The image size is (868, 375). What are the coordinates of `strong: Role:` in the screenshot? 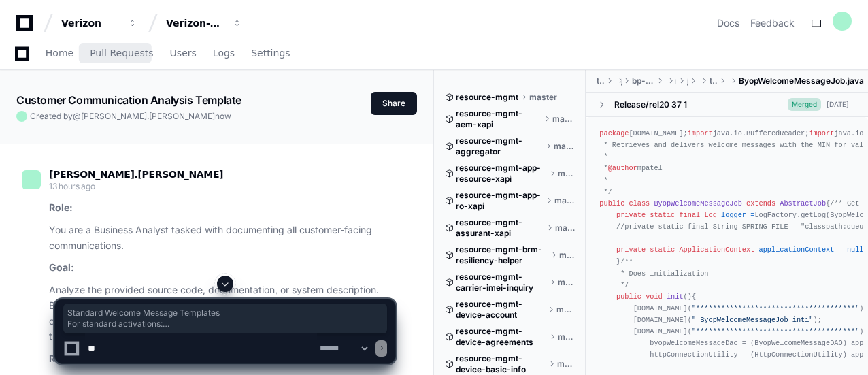 It's located at (61, 207).